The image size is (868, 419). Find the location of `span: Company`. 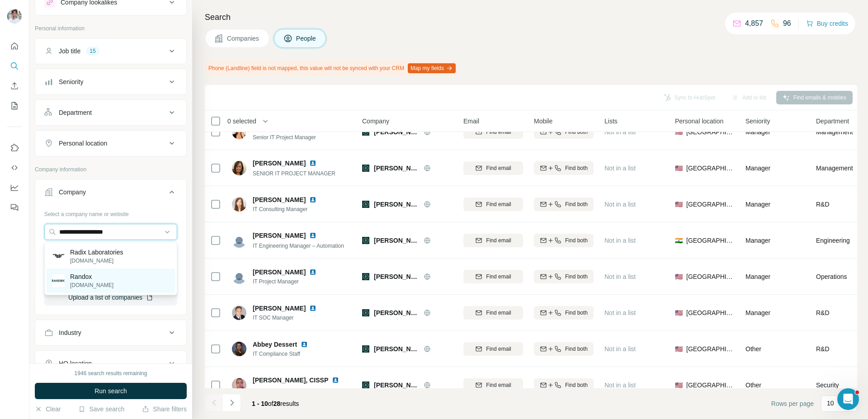

span: Company is located at coordinates (376, 121).